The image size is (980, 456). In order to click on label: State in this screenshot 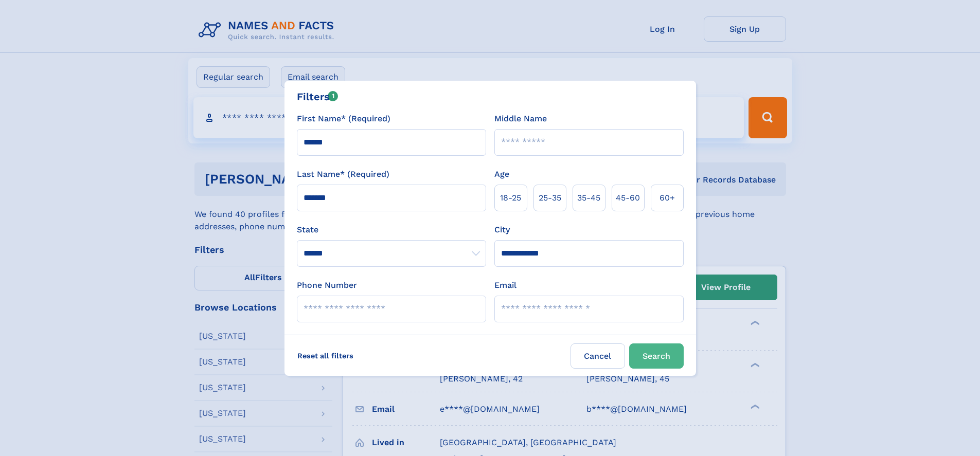, I will do `click(391, 230)`.